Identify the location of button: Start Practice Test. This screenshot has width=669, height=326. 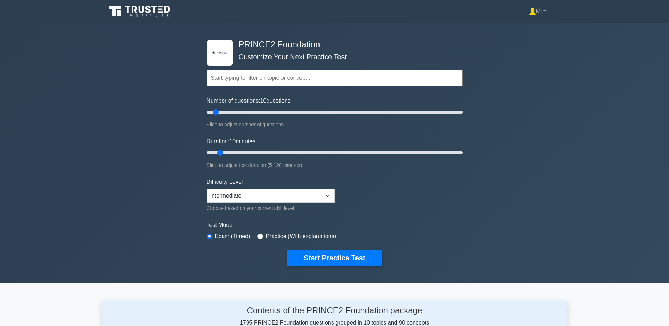
(335, 258).